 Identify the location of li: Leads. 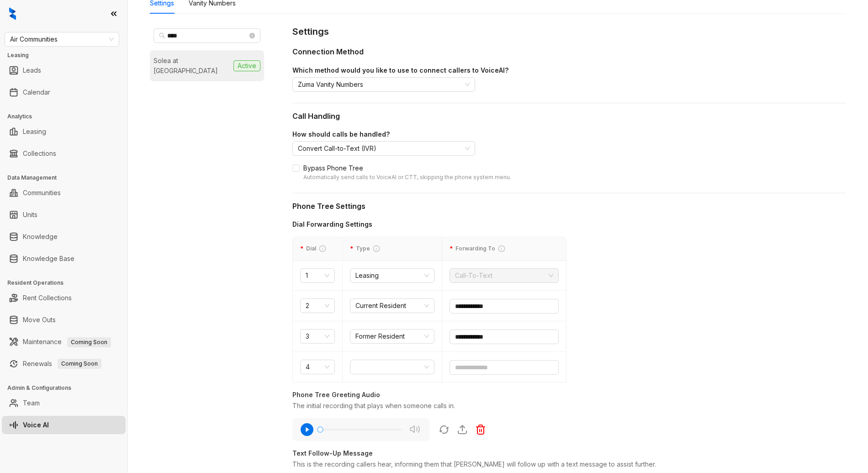
(64, 70).